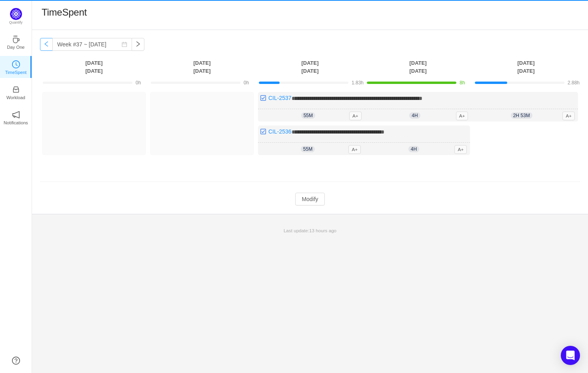  I want to click on span: 8h, so click(462, 83).